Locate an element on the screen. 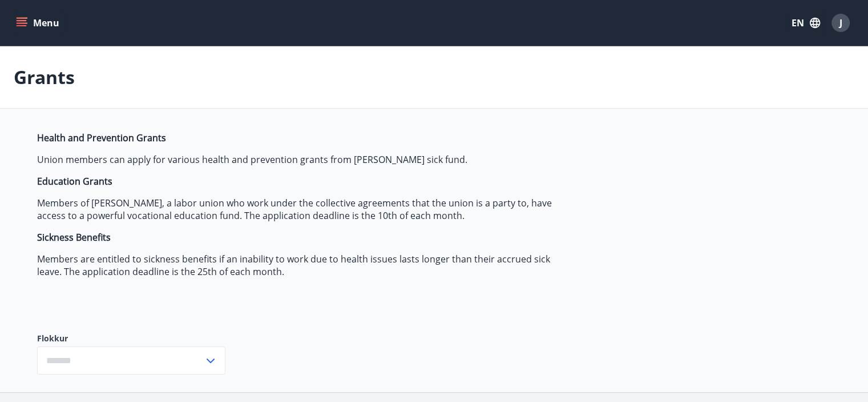  label: Flokkur is located at coordinates (132, 339).